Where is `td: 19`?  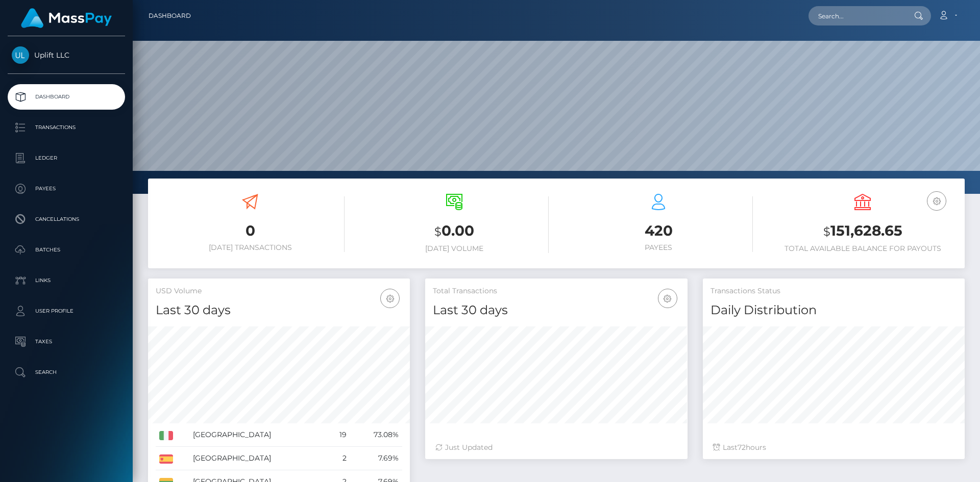 td: 19 is located at coordinates (339, 435).